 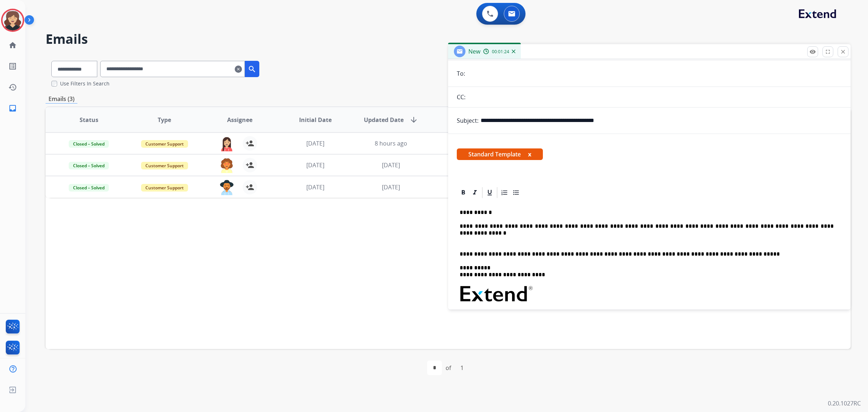 What do you see at coordinates (447, 39) in the screenshot?
I see `h2: Emails` at bounding box center [447, 39].